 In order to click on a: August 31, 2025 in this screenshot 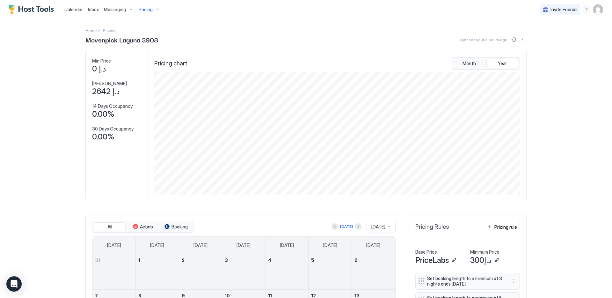, I will do `click(114, 260)`.